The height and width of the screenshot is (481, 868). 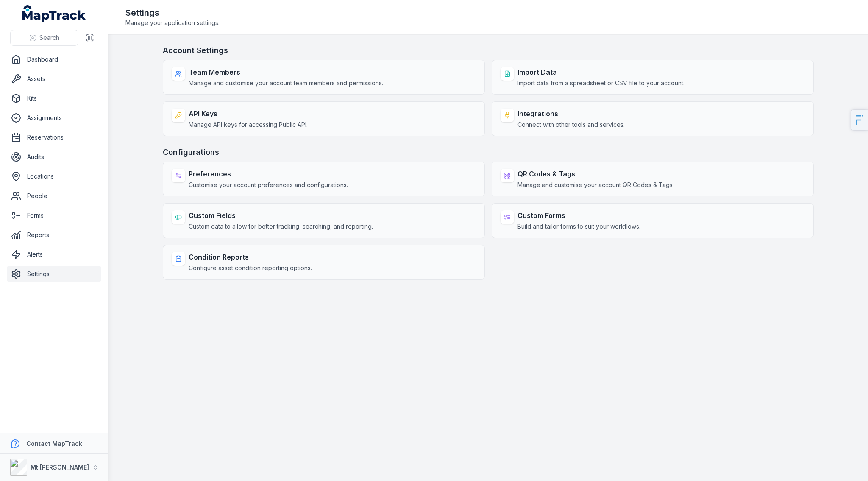 What do you see at coordinates (324, 78) in the screenshot?
I see `a: Team MembersManage and customise your account team members and permissions.` at bounding box center [324, 78].